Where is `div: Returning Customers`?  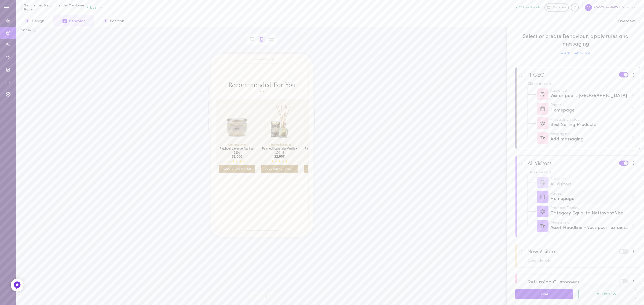 div: Returning Customers is located at coordinates (554, 282).